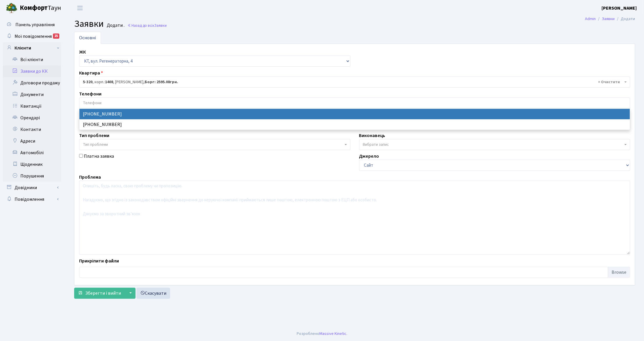  I want to click on span: Таун, so click(41, 8).